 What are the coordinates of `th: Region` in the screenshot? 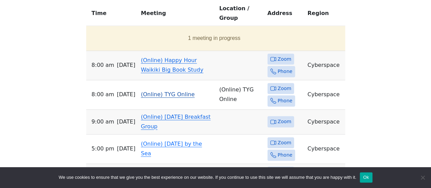 It's located at (325, 15).